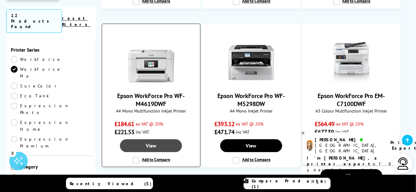 The image size is (416, 192). Describe the element at coordinates (34, 21) in the screenshot. I see `span: 12 Products Found` at that location.